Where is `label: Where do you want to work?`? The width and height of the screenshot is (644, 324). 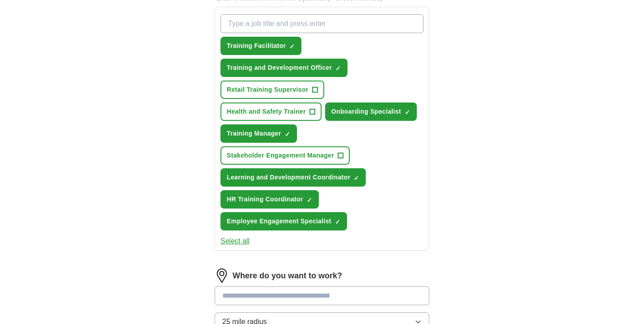 label: Where do you want to work? is located at coordinates (287, 276).